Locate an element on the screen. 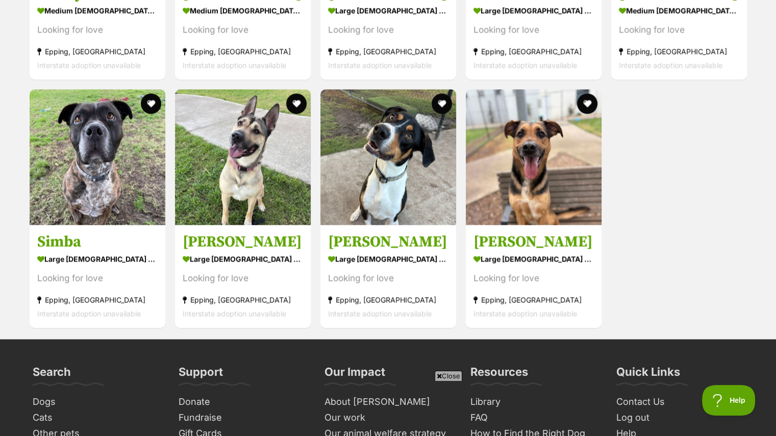  img: Shontae is located at coordinates (243, 157).